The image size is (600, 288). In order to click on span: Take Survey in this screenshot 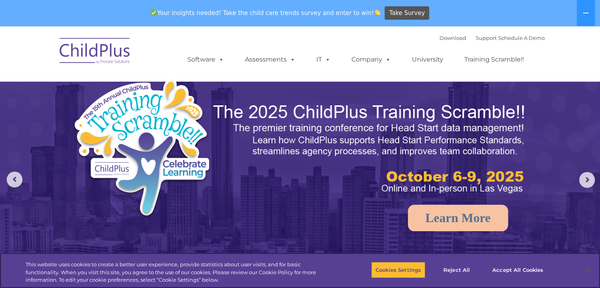, I will do `click(407, 13)`.